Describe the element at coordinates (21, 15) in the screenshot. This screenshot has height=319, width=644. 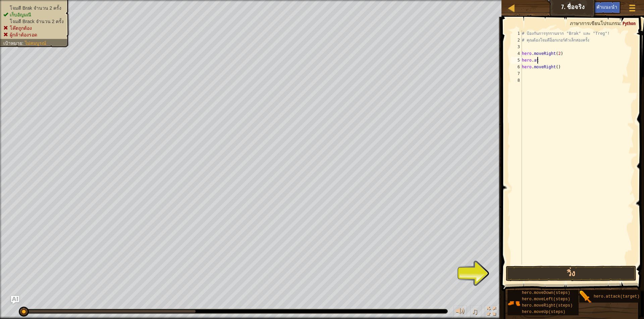
I see `span: เก็บอัญมณี` at that location.